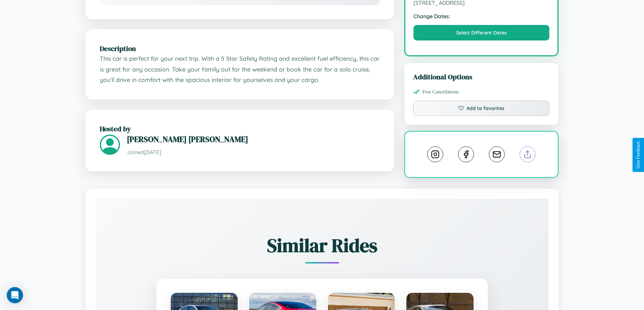 Image resolution: width=644 pixels, height=310 pixels. I want to click on h2: Similar Rides, so click(322, 245).